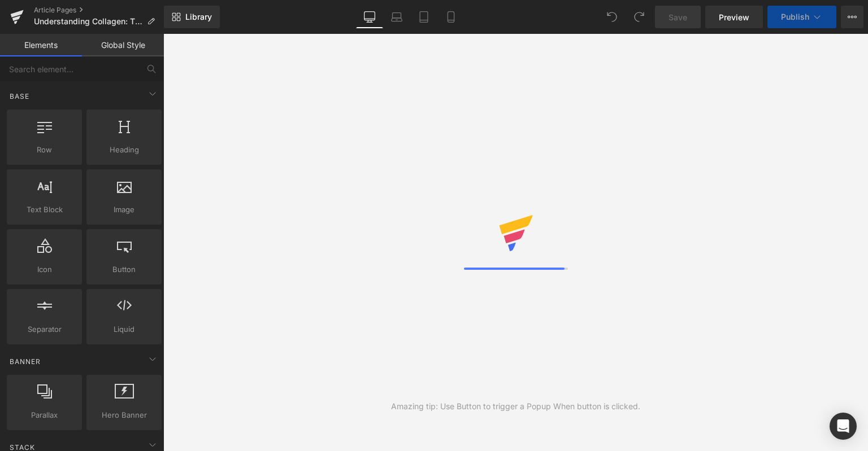 The height and width of the screenshot is (451, 868). I want to click on span: Separator, so click(44, 329).